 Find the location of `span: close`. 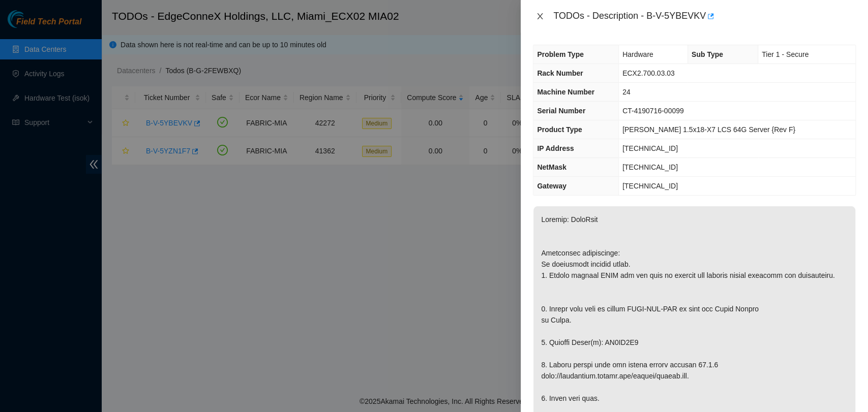

span: close is located at coordinates (540, 16).